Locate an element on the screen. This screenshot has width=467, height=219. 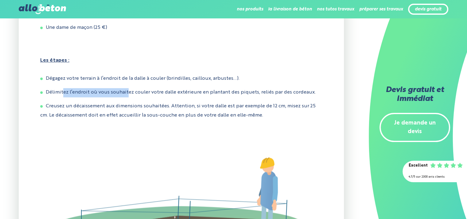
li: Creusez un décaissement aux dimensions souhaitées. Attention, si votre dalle est par exemple de 1... is located at coordinates (181, 111).